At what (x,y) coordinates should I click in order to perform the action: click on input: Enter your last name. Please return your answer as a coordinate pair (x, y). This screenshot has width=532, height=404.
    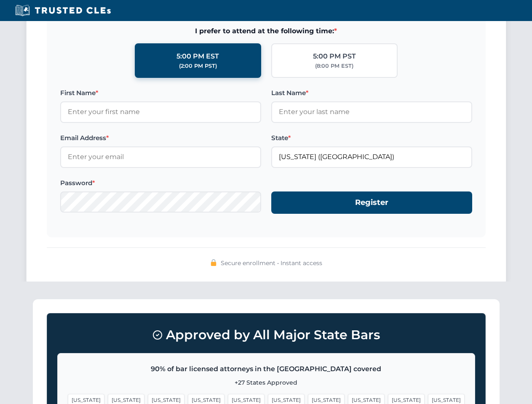
    Looking at the image, I should click on (372, 112).